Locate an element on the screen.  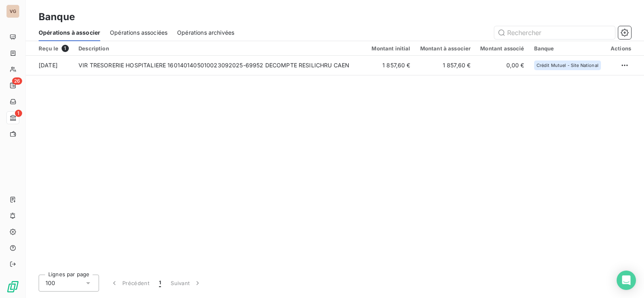
div: Reçu le is located at coordinates (53, 49).